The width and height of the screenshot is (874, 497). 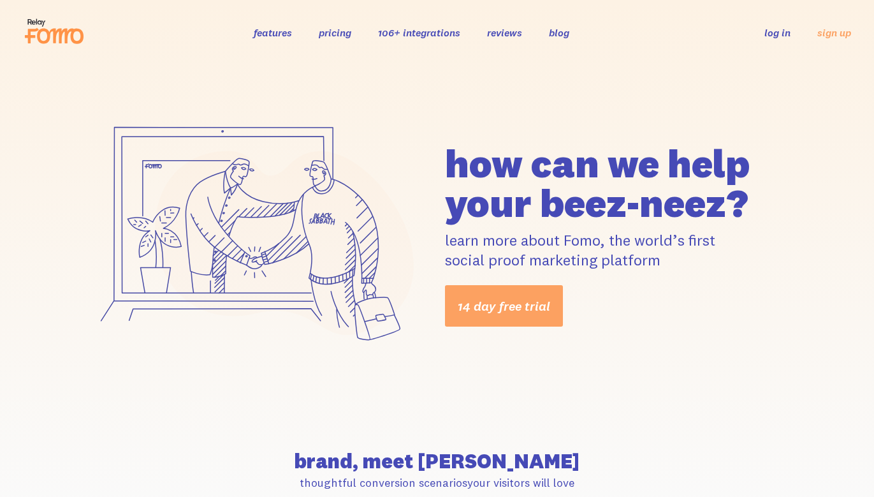 What do you see at coordinates (504, 305) in the screenshot?
I see `a: 14 day free trial` at bounding box center [504, 305].